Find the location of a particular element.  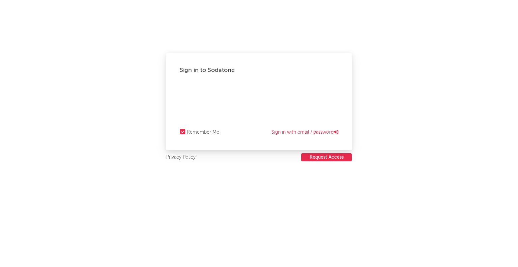

a: Request Access is located at coordinates (327, 157).